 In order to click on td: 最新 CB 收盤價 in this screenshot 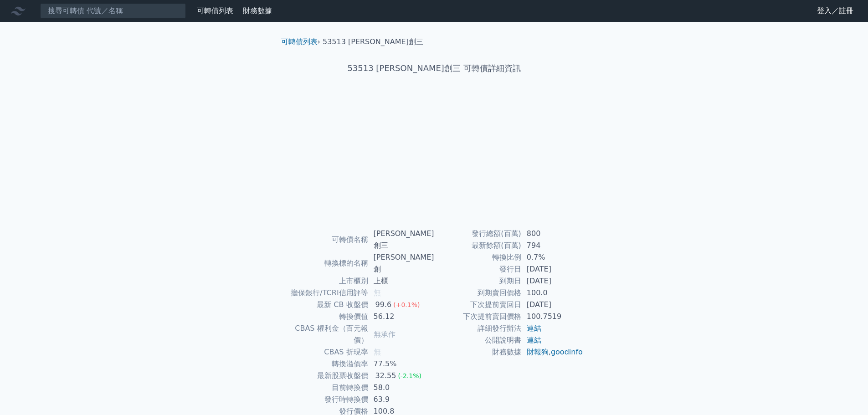, I will do `click(326, 305)`.